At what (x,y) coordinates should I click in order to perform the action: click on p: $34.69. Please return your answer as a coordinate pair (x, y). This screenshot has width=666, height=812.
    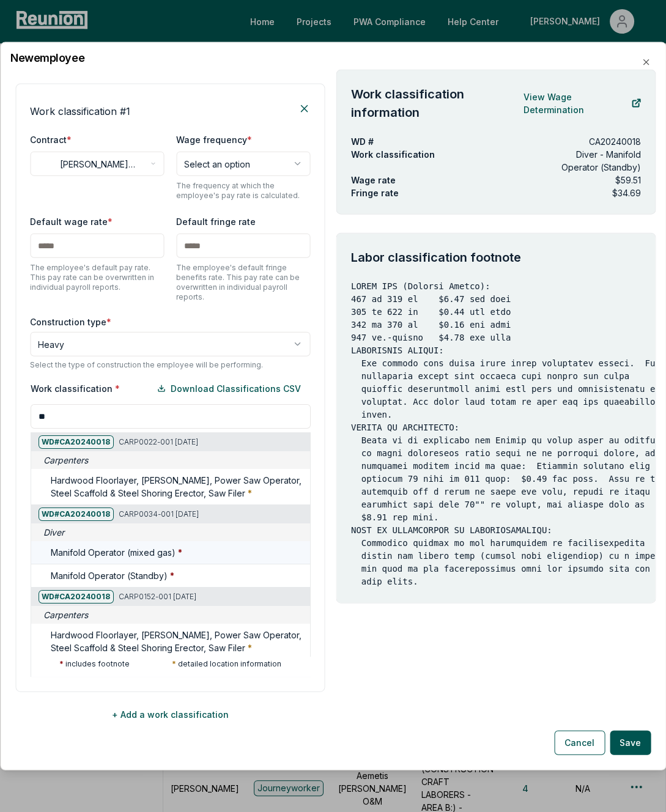
    Looking at the image, I should click on (626, 193).